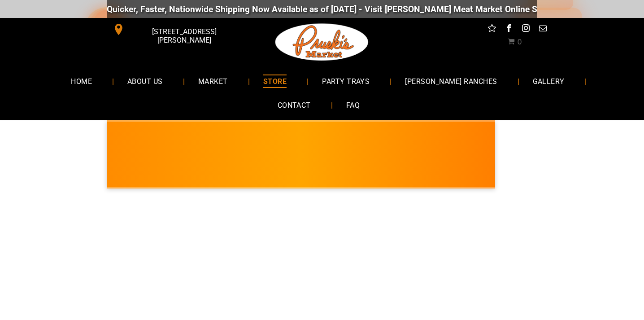  I want to click on a: email, so click(543, 29).